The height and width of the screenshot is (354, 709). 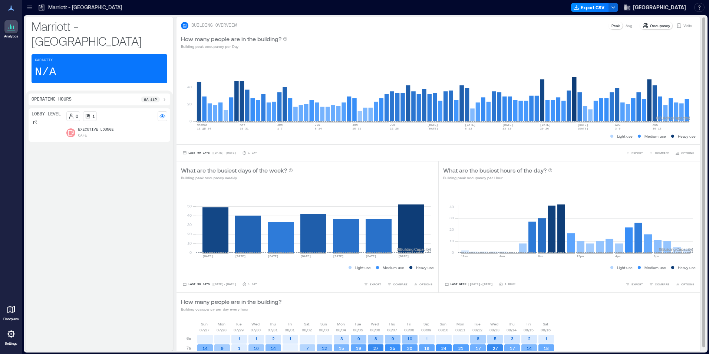 I want to click on text: 27, so click(x=495, y=348).